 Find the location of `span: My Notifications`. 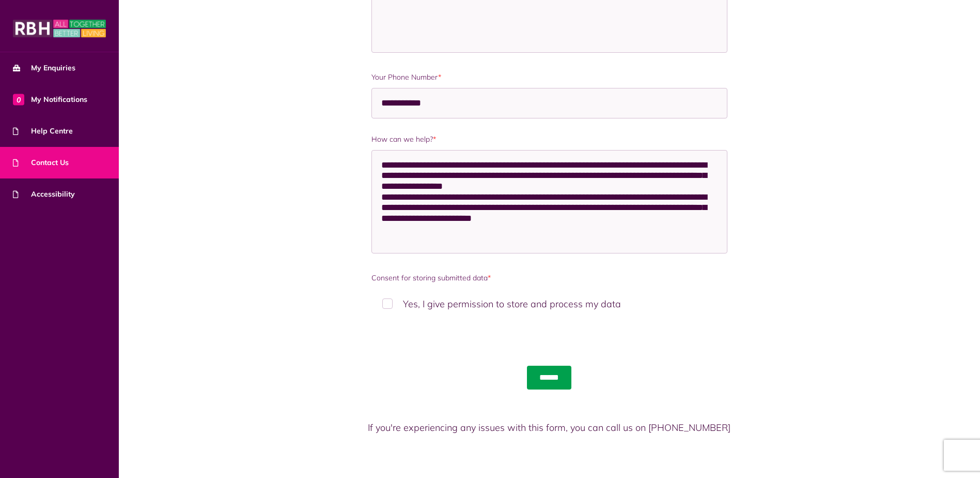

span: My Notifications is located at coordinates (50, 100).